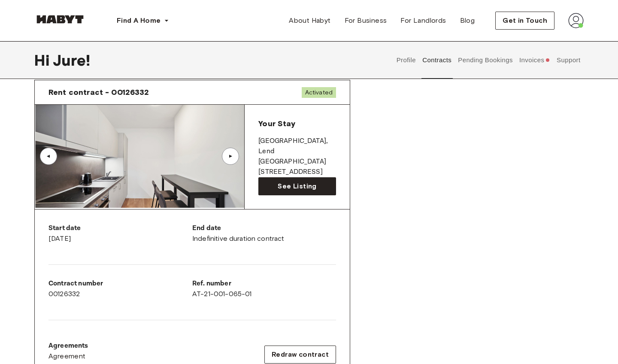 Image resolution: width=618 pixels, height=364 pixels. I want to click on a: For Landlords, so click(423, 21).